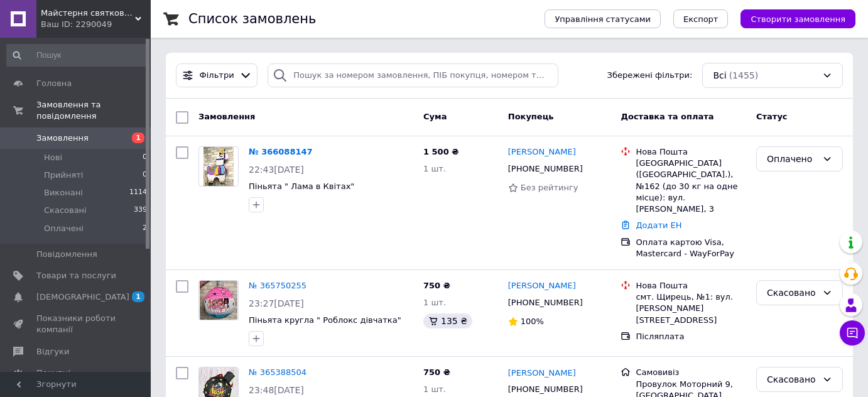 The image size is (868, 397). I want to click on a: Піньята " Лама в Квітах", so click(301, 186).